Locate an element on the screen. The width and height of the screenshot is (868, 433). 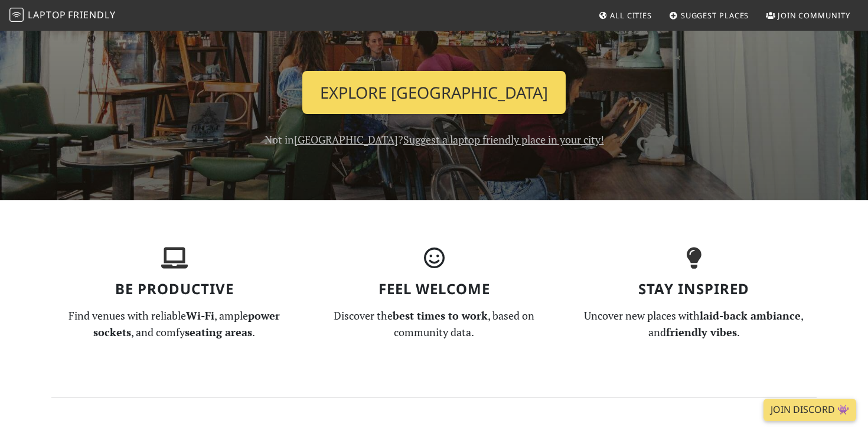
strong: Wi-Fi is located at coordinates (200, 315).